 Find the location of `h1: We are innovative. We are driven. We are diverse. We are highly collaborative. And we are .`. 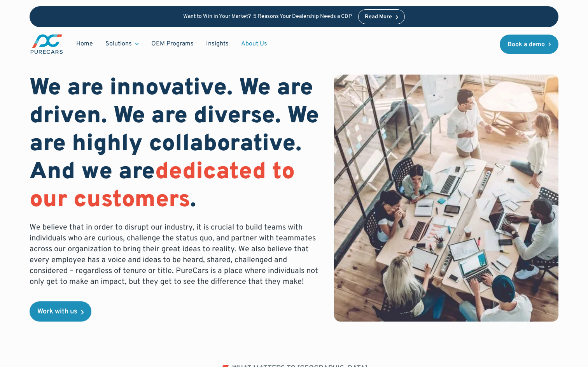

h1: We are innovative. We are driven. We are diverse. We are highly collaborative. And we are . is located at coordinates (176, 144).